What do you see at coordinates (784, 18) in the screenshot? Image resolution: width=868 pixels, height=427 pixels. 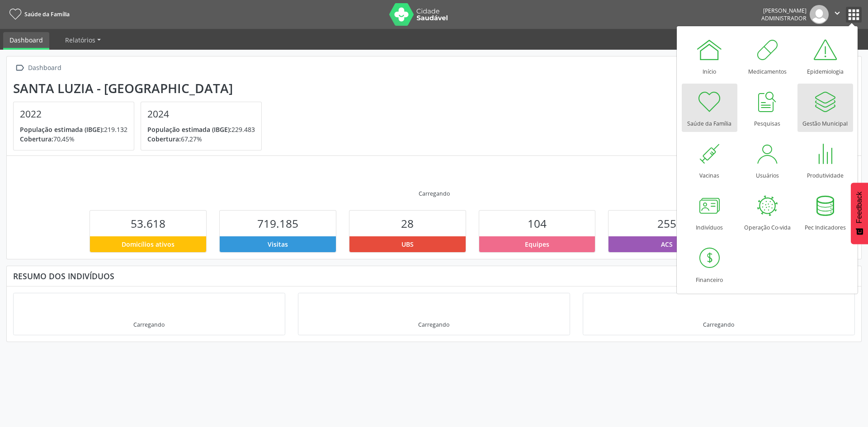 I see `span: Administrador` at bounding box center [784, 18].